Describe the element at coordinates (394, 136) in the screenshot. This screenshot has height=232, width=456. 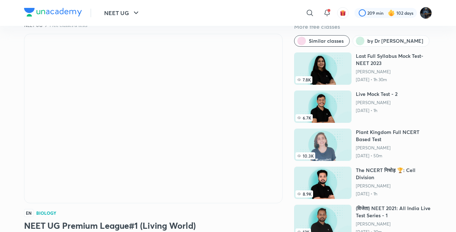
I see `h6: Plant Kingdom Full NCERT Based Test` at that location.